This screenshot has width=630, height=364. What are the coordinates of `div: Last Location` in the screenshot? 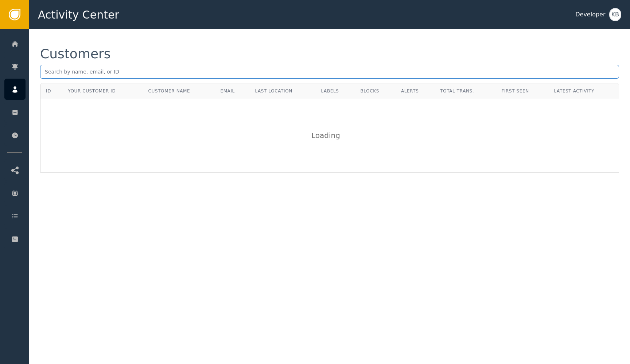 It's located at (282, 91).